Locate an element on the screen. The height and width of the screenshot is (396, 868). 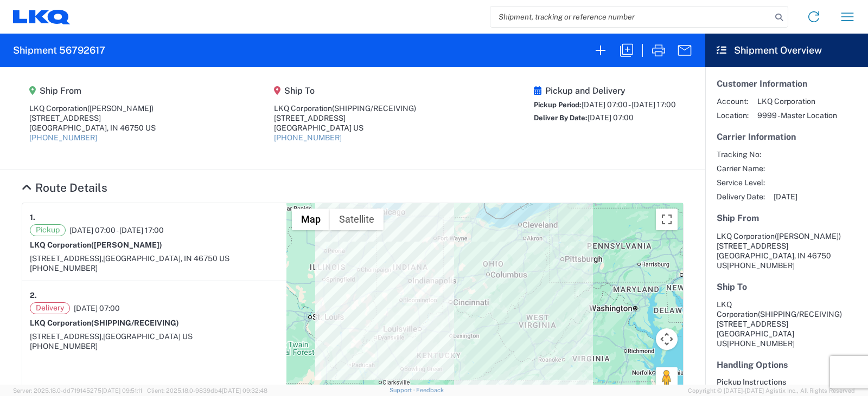
span: Delivery is located at coordinates (50, 308).